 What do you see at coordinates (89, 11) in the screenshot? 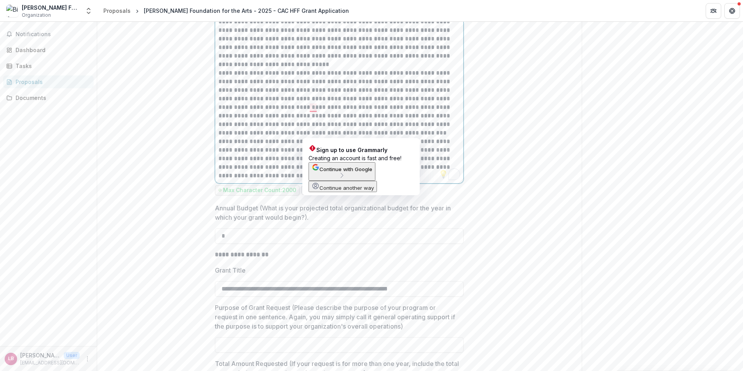
I see `button: Open entity switcher` at bounding box center [89, 11].